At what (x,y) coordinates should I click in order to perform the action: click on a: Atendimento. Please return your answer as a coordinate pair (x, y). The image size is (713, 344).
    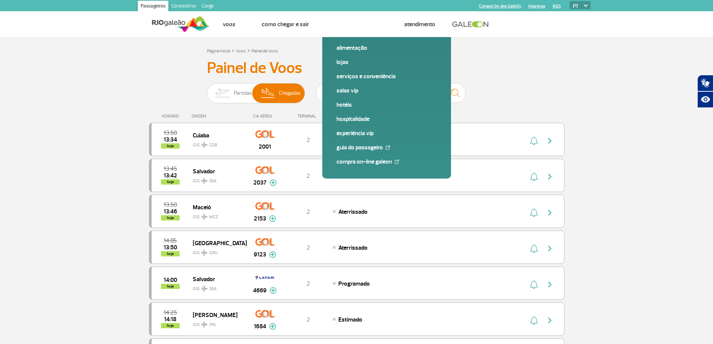
    Looking at the image, I should click on (420, 24).